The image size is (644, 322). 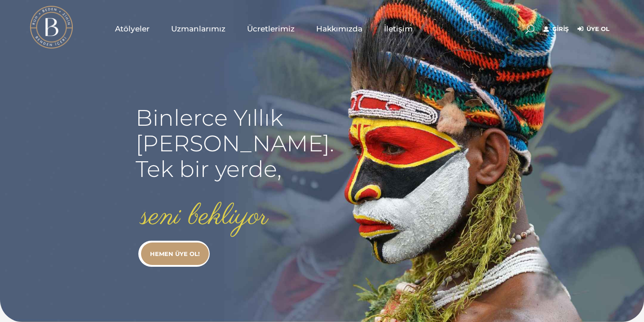 What do you see at coordinates (398, 29) in the screenshot?
I see `a: İletişim` at bounding box center [398, 29].